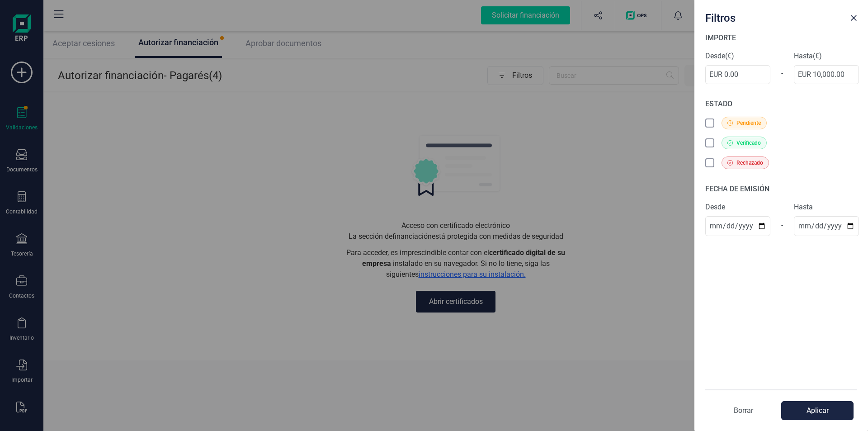  Describe the element at coordinates (748, 123) in the screenshot. I see `span: Pendiente` at that location.